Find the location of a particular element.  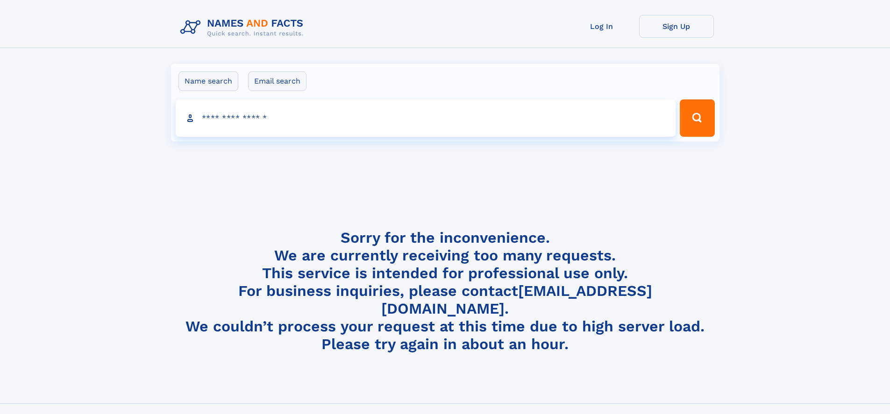

a: Log In is located at coordinates (602, 26).